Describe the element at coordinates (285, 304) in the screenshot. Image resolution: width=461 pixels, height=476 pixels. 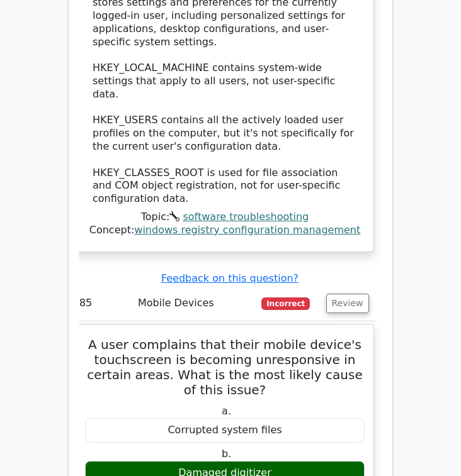
I see `span: Incorrect` at that location.